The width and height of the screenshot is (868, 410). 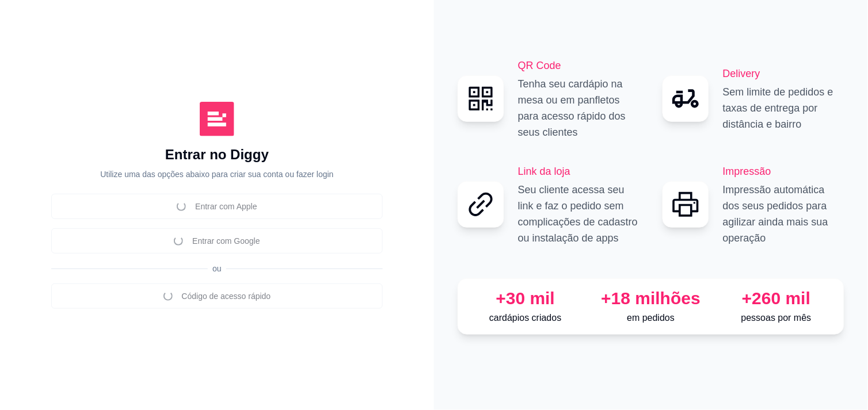 What do you see at coordinates (783, 214) in the screenshot?
I see `p: Impressão automática dos seus pedidos para agilizar ainda mais sua operação` at bounding box center [783, 214].